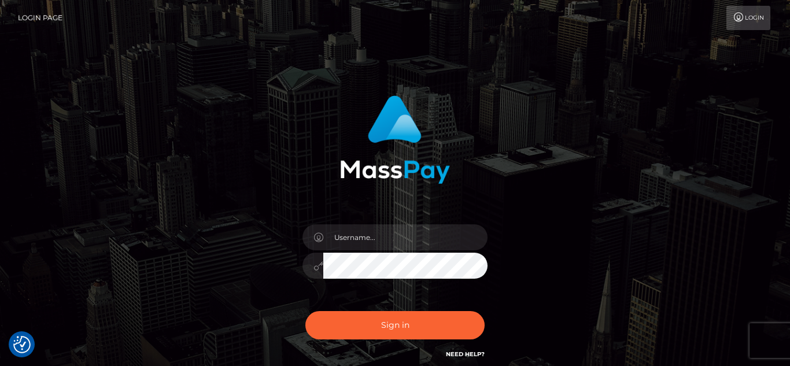 The image size is (790, 366). Describe the element at coordinates (395, 139) in the screenshot. I see `img: MassPay Login` at that location.